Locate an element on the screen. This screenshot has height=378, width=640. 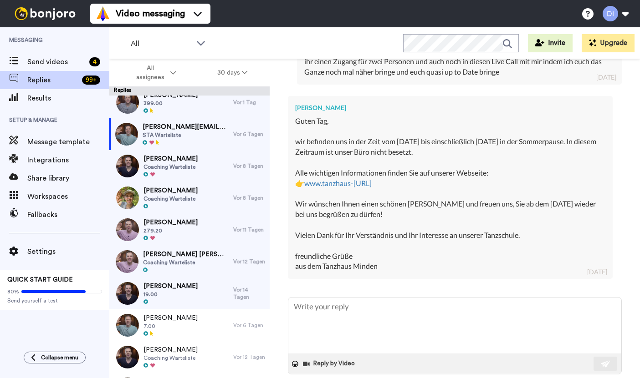
span: STA Warteliste is located at coordinates (185, 135).